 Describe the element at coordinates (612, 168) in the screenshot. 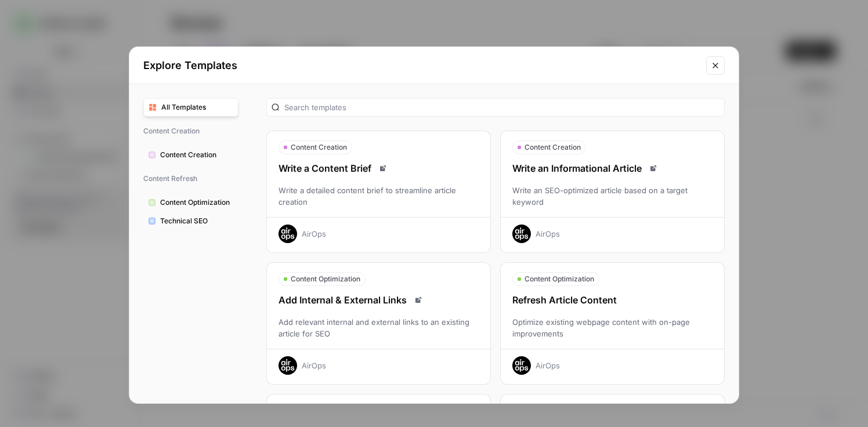

I see `div: Write an Informational Article` at that location.